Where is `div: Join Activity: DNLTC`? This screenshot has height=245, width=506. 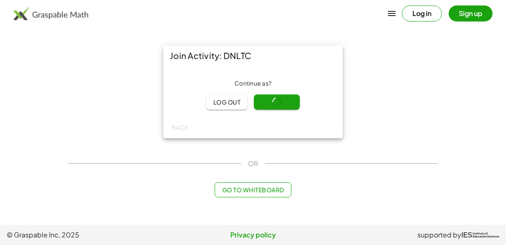
div: Join Activity: DNLTC is located at coordinates (253, 56).